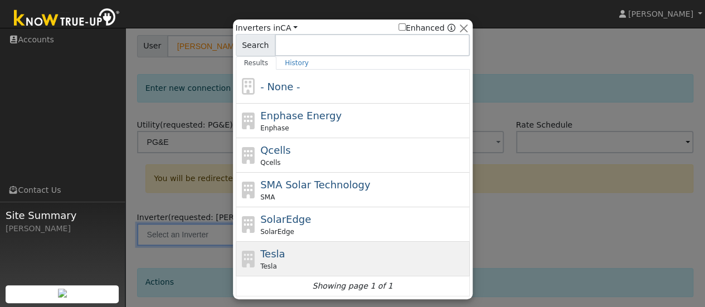 This screenshot has width=705, height=307. What do you see at coordinates (301, 115) in the screenshot?
I see `span: Enphase Energy` at bounding box center [301, 115].